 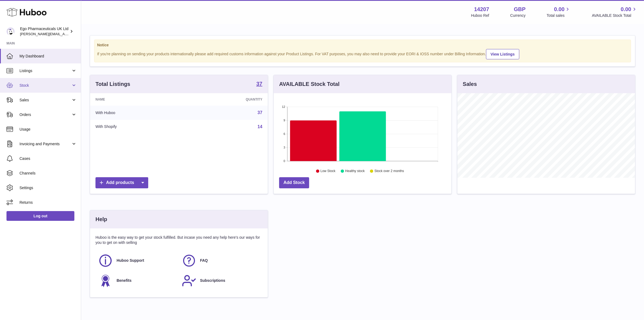 I want to click on text: 0, so click(x=284, y=161).